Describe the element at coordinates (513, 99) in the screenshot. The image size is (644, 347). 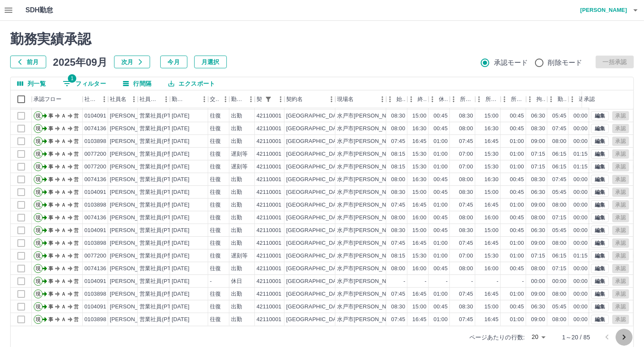
I see `div: 所定休憩` at that location.